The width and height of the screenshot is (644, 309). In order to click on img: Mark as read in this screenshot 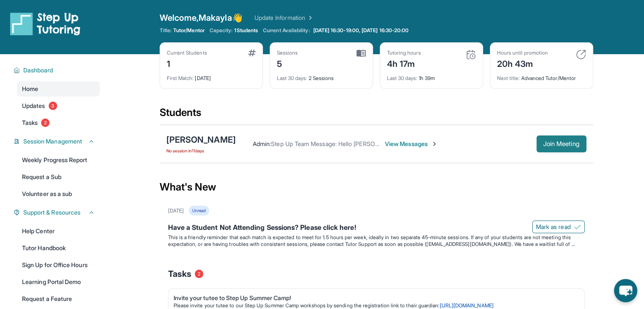, I will do `click(578, 227)`.